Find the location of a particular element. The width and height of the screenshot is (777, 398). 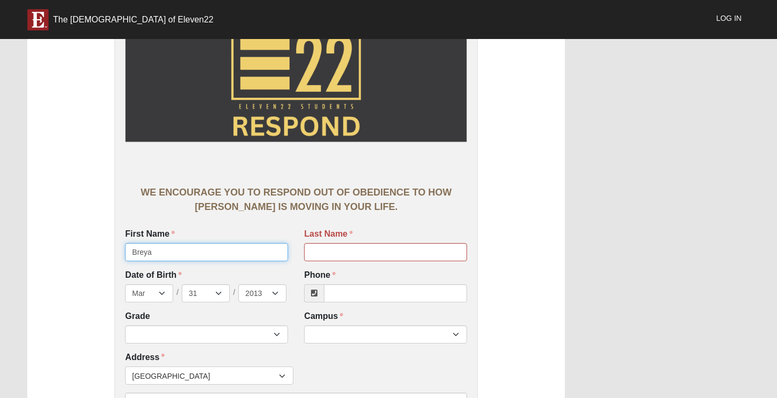

label: First Name is located at coordinates (150, 234).